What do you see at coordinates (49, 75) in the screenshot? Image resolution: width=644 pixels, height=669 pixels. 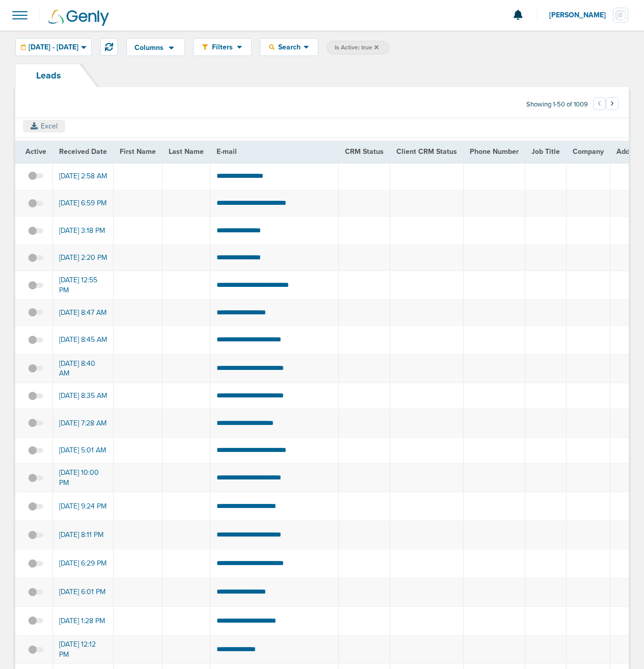 I see `a: Leads` at bounding box center [49, 75].